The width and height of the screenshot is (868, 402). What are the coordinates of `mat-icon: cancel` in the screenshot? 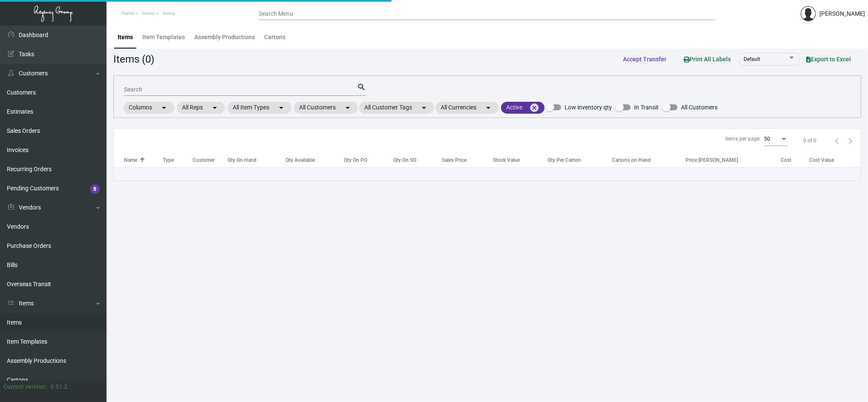 It's located at (534, 108).